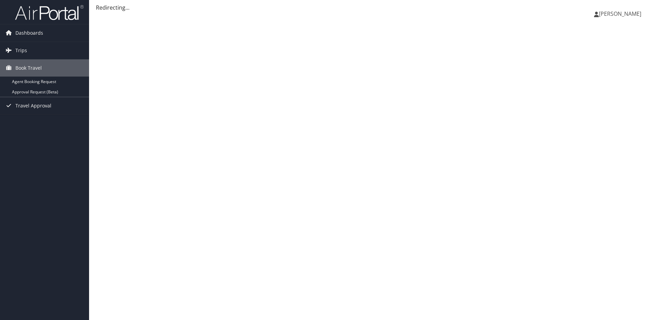 This screenshot has height=320, width=655. I want to click on span: Dashboards, so click(29, 33).